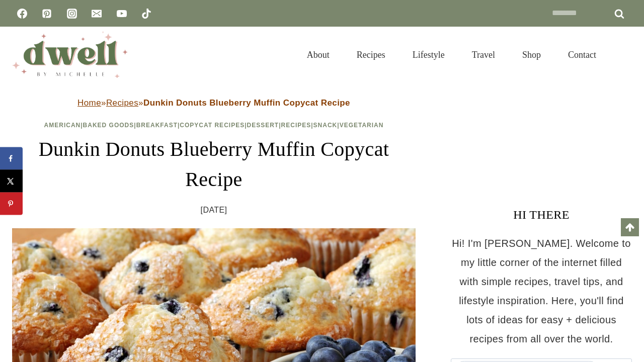 Image resolution: width=644 pixels, height=362 pixels. What do you see at coordinates (72, 14) in the screenshot?
I see `a: Instagram` at bounding box center [72, 14].